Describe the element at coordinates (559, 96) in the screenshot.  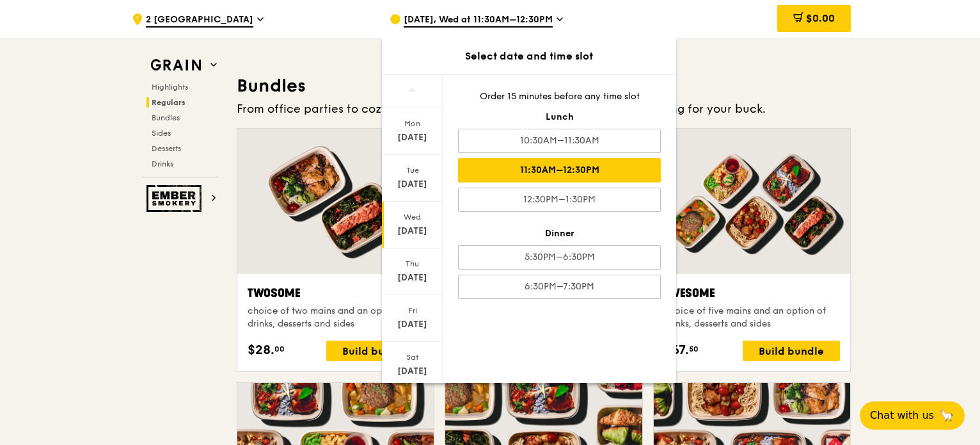
I see `div: Order 15 minutes before any time slot` at that location.